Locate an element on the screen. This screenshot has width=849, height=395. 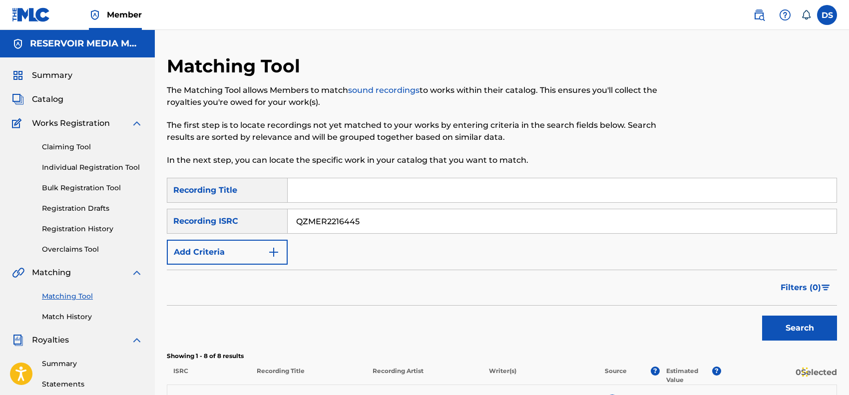
img: help is located at coordinates (785, 15).